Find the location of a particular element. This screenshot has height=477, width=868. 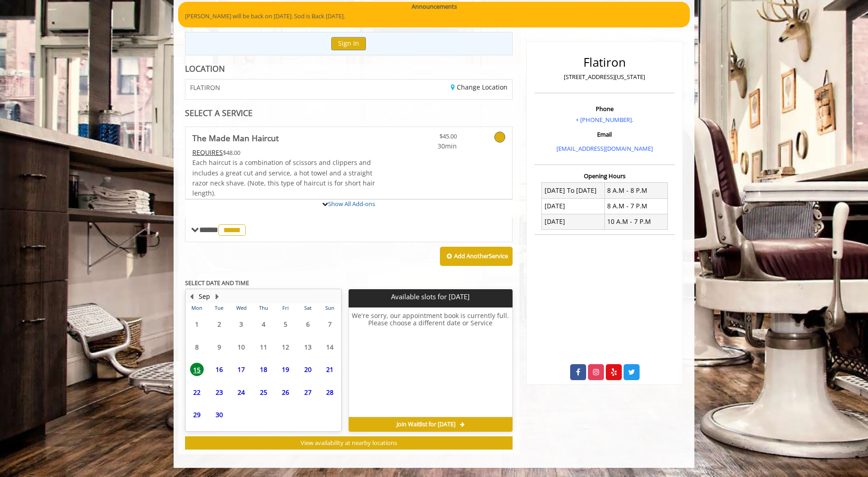

button: Sep is located at coordinates (204, 297).